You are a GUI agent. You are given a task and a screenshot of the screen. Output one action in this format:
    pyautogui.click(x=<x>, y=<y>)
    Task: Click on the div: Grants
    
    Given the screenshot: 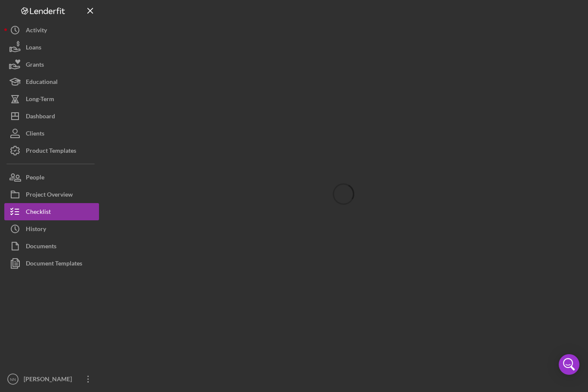 What is the action you would take?
    pyautogui.click(x=35, y=66)
    